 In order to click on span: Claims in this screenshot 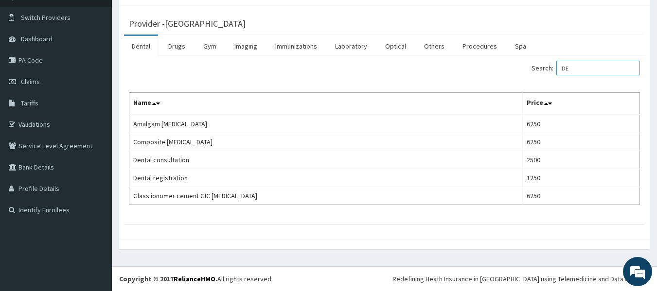, I will do `click(30, 82)`.